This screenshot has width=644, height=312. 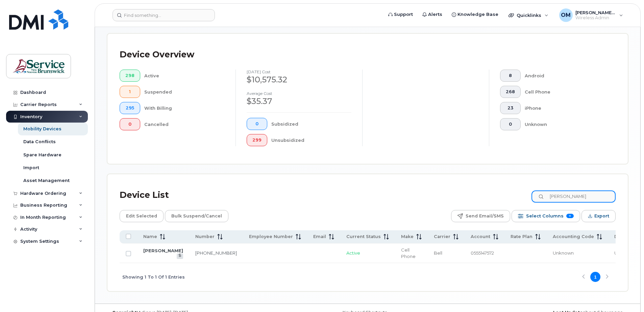 I want to click on span: Account, so click(x=481, y=237).